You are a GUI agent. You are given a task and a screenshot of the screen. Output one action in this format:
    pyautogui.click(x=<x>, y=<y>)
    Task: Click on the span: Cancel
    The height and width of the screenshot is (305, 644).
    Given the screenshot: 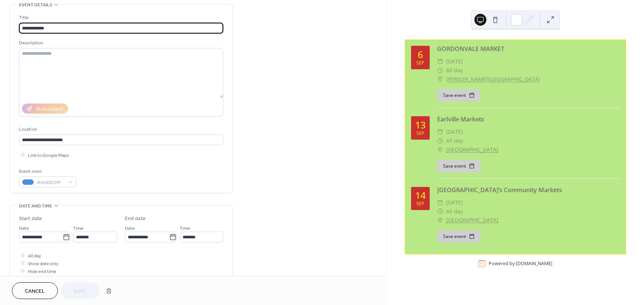 What is the action you would take?
    pyautogui.click(x=35, y=291)
    